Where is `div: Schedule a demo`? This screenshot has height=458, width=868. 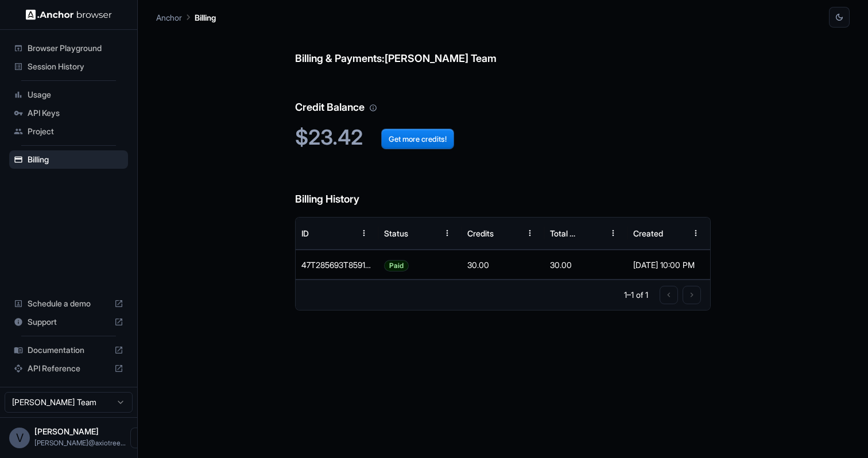
div: Schedule a demo is located at coordinates (69, 304).